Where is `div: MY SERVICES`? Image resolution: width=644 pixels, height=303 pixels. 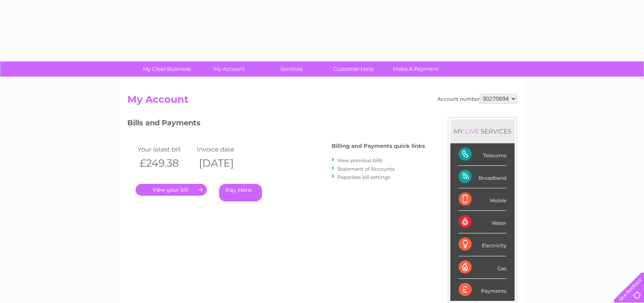
div: MY SERVICES is located at coordinates (482, 131).